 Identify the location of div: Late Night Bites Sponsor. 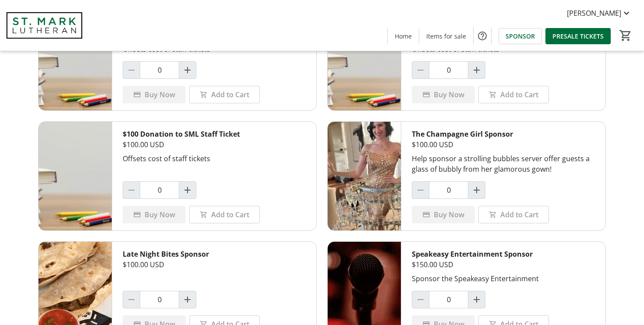
(214, 254).